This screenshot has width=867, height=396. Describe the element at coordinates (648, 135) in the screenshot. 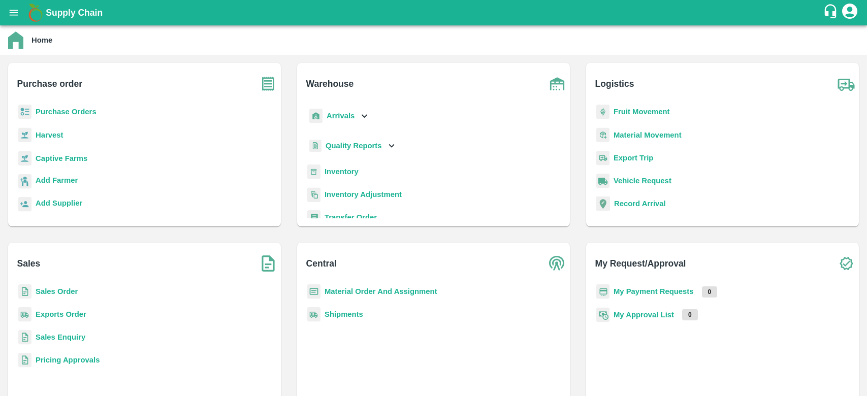

I see `a: Material Movement` at that location.